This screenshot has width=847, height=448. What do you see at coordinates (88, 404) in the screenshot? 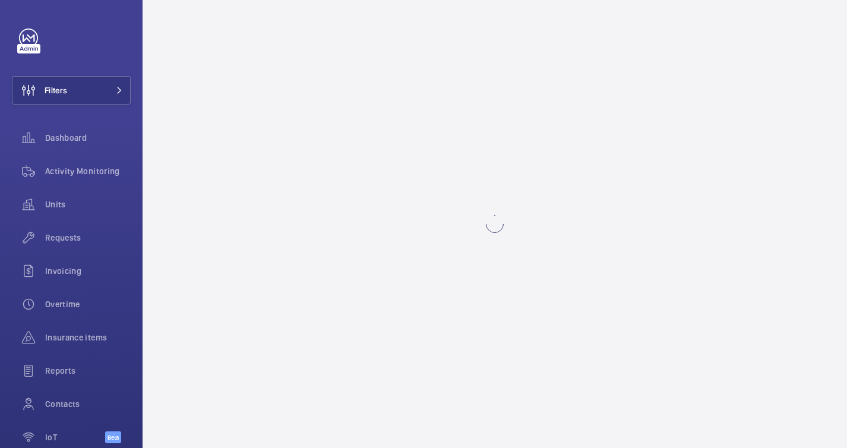
I see `span: Contacts` at bounding box center [88, 404].